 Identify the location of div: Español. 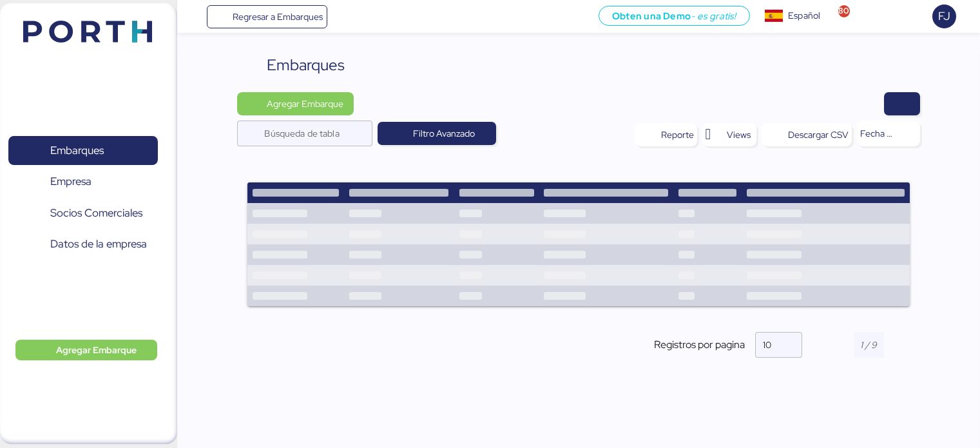
(804, 15).